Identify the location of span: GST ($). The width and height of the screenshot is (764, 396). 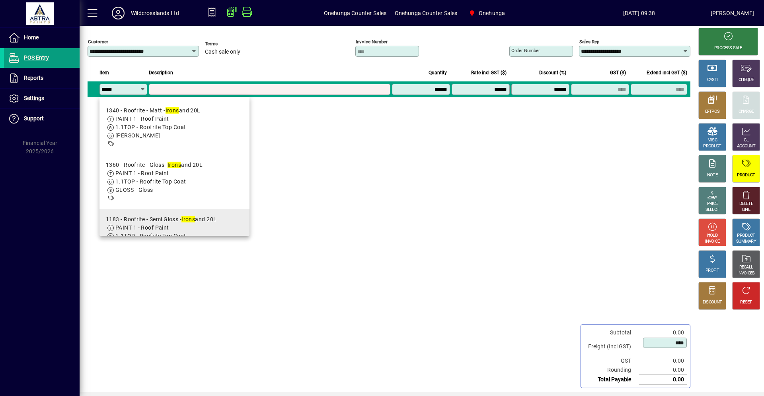
(618, 73).